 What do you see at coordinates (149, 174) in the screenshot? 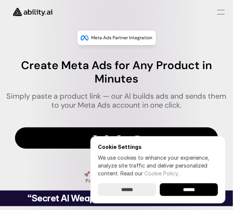
I see `span: Read our .` at bounding box center [149, 174].